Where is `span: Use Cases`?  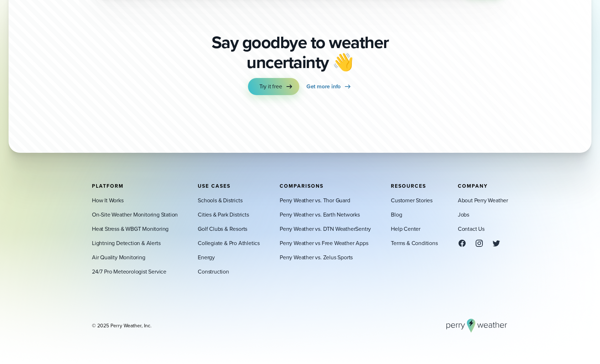
span: Use Cases is located at coordinates (214, 186).